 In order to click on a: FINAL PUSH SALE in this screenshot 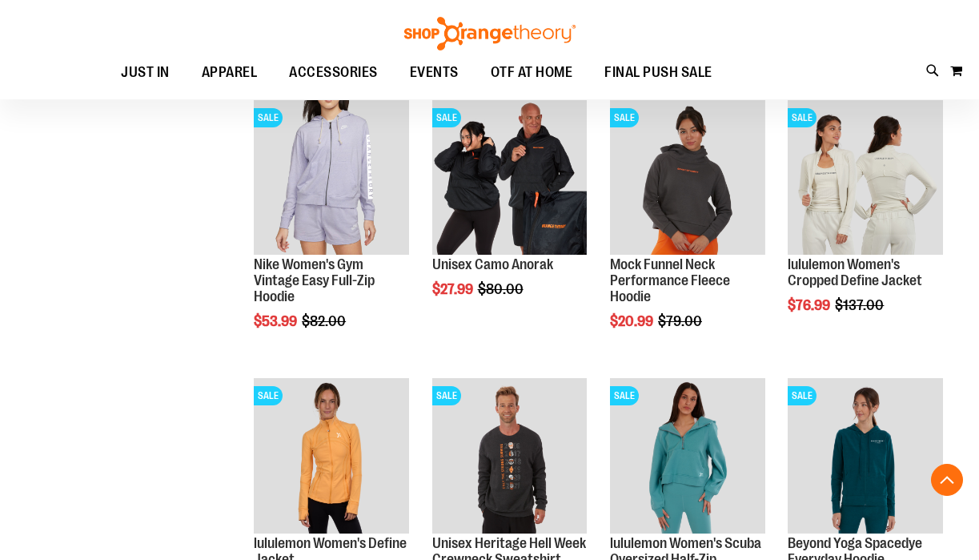, I will do `click(659, 73)`.